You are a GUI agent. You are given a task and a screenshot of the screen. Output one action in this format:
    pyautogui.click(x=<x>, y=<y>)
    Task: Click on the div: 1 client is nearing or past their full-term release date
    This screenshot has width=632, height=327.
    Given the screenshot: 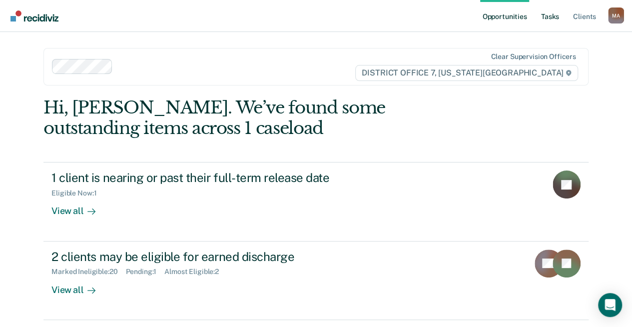 What is the action you would take?
    pyautogui.click(x=227, y=177)
    